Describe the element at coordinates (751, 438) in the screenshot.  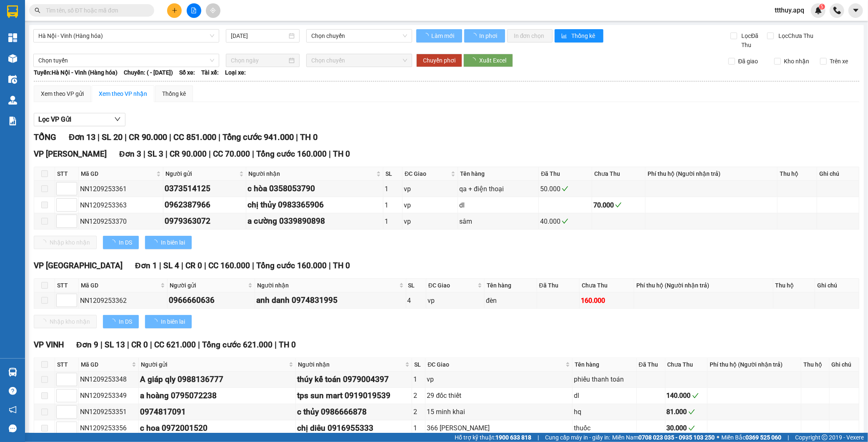
I see `span: Miền Bắc` at that location.